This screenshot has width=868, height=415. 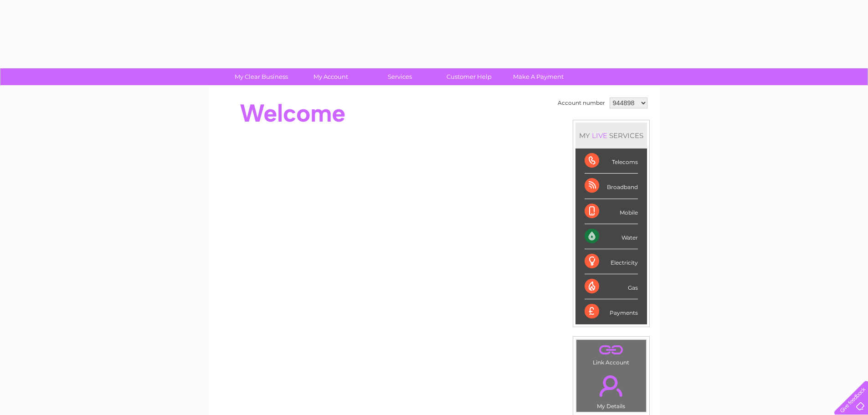 I want to click on td: Account number, so click(x=581, y=103).